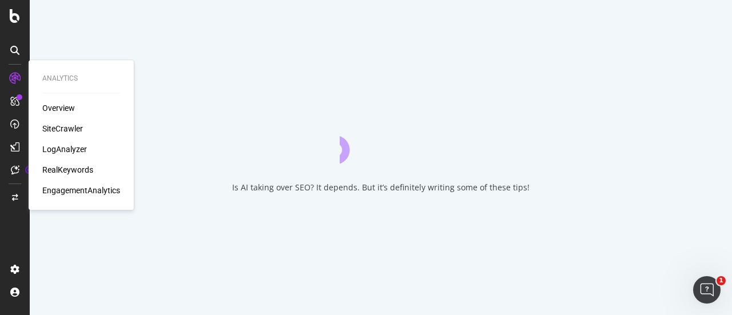 The image size is (732, 315). Describe the element at coordinates (62, 129) in the screenshot. I see `div: SiteCrawler` at that location.